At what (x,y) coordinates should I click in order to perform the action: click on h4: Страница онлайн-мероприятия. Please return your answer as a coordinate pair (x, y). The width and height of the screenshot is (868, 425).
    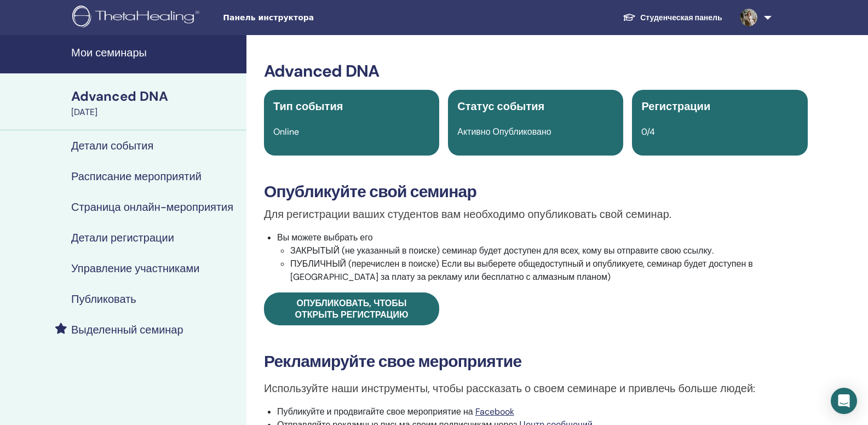
    Looking at the image, I should click on (152, 207).